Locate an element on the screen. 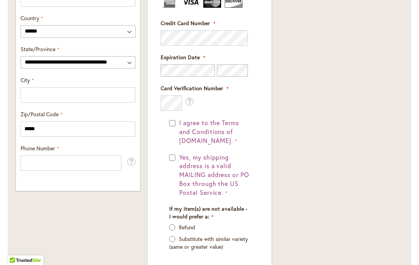 The width and height of the screenshot is (419, 265). span: Zip/Postal Code is located at coordinates (40, 114).